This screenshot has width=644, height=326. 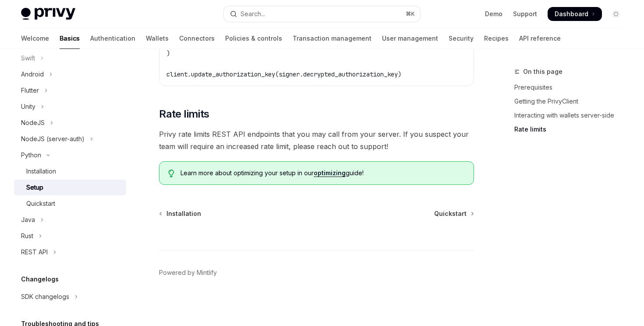 What do you see at coordinates (52, 139) in the screenshot?
I see `div: NodeJS (server-auth)` at bounding box center [52, 139].